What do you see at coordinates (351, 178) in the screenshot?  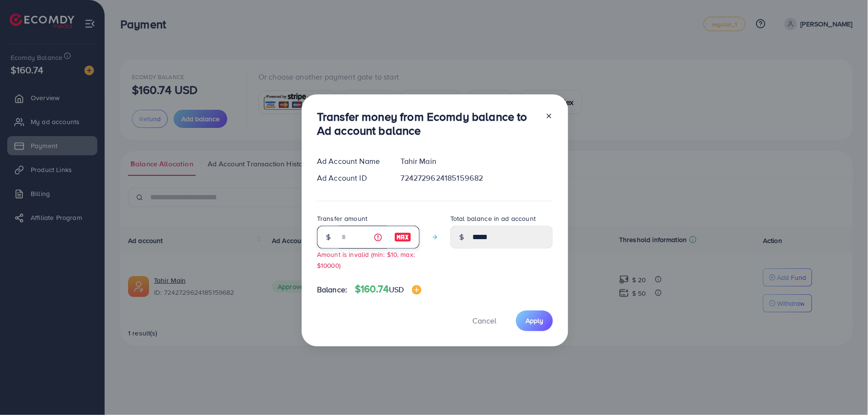 I see `div: Ad Account ID` at bounding box center [351, 178].